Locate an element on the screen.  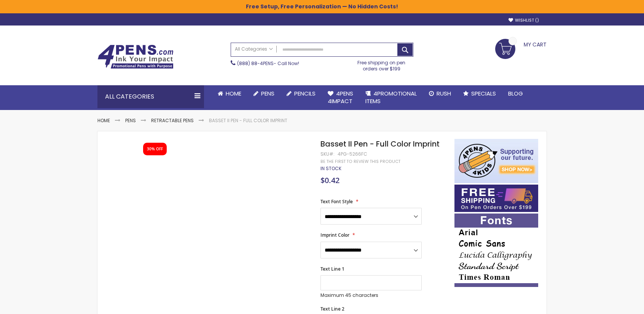
a: All Categories is located at coordinates (254, 49).